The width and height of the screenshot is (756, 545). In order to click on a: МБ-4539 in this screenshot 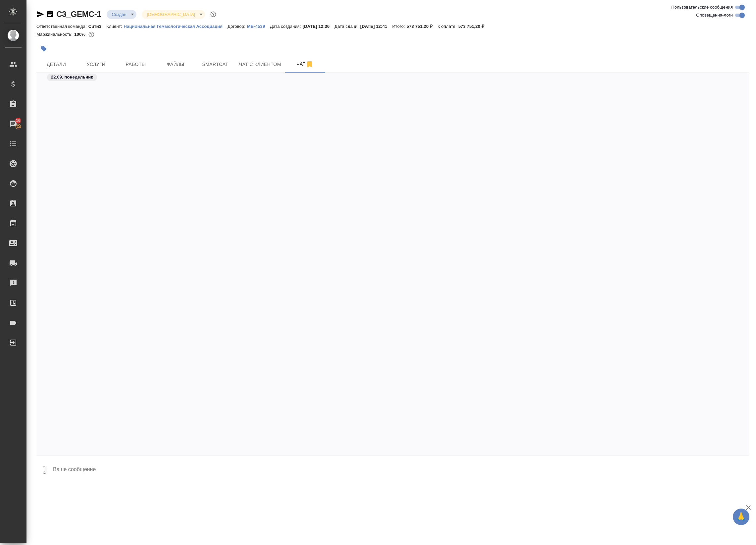, I will do `click(259, 26)`.